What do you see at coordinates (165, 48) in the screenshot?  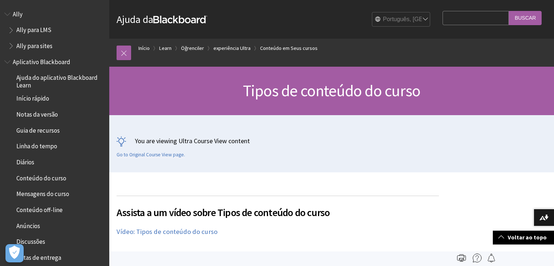 I see `a: Learn` at bounding box center [165, 48].